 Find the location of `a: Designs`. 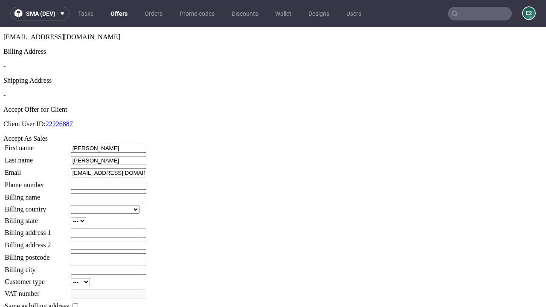

a: Designs is located at coordinates (319, 14).